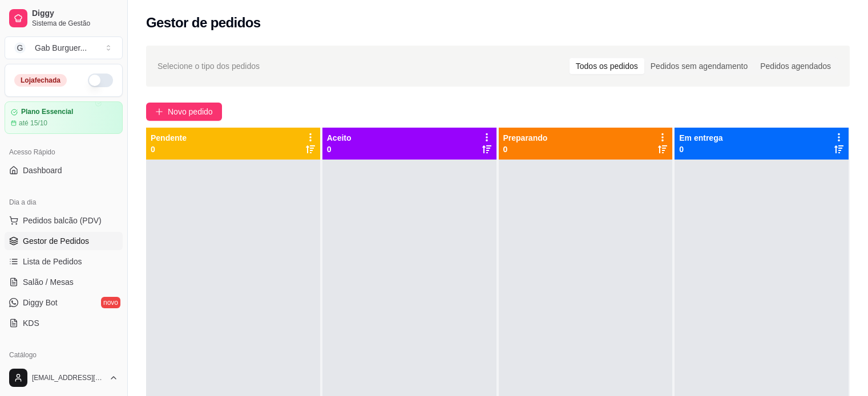  What do you see at coordinates (63, 48) in the screenshot?
I see `button: Select a team` at bounding box center [63, 48].